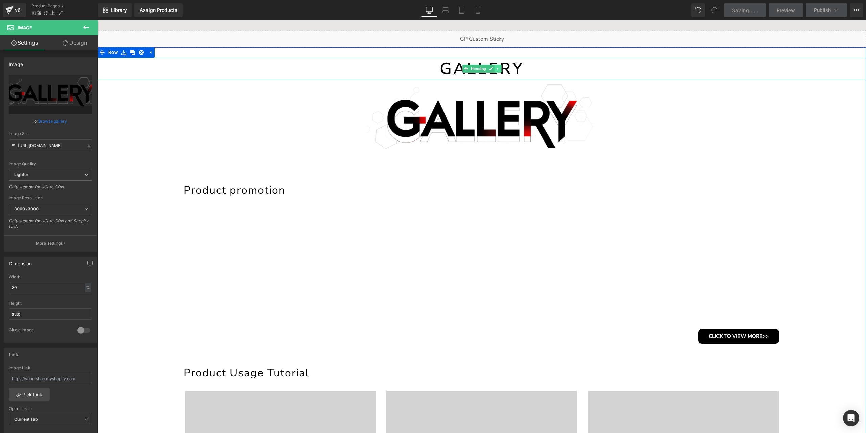 Image resolution: width=866 pixels, height=433 pixels. What do you see at coordinates (25, 28) in the screenshot?
I see `span: Image` at bounding box center [25, 28].